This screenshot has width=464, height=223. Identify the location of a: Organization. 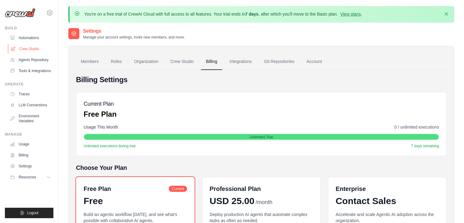
(146, 62).